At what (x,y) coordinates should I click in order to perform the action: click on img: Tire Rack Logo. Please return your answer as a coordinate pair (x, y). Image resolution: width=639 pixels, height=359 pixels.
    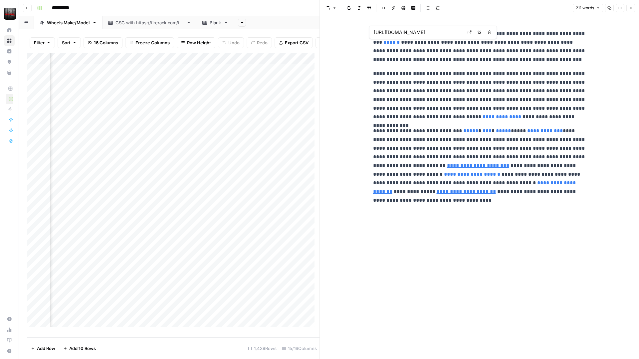
    Looking at the image, I should click on (10, 14).